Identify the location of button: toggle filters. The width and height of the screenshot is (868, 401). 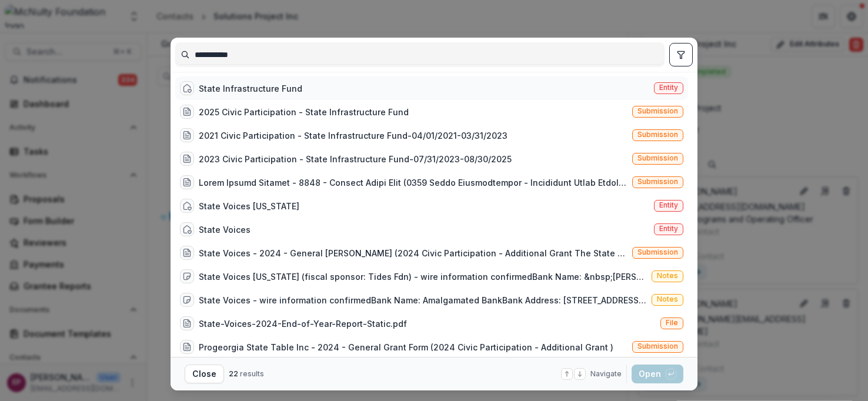
(681, 55).